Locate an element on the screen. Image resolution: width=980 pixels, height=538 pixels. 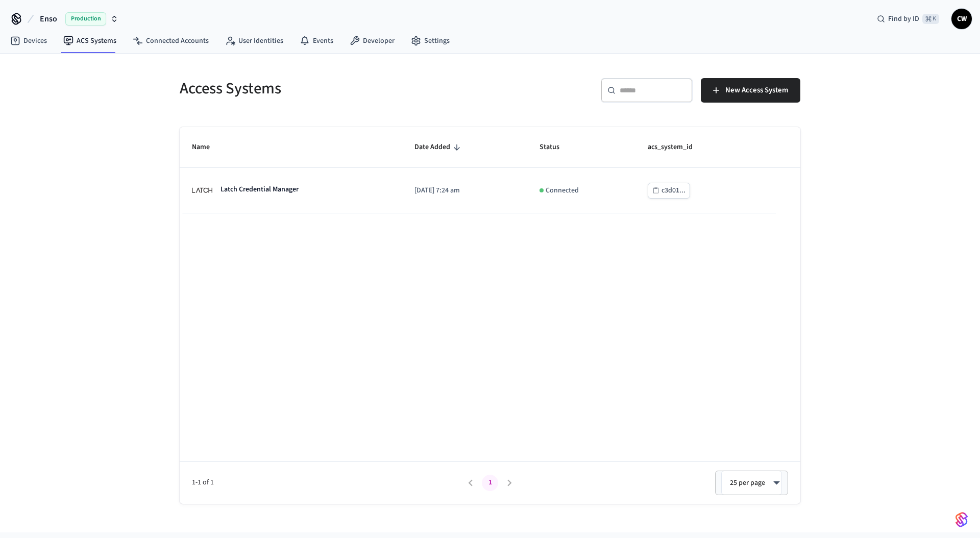
span: CW is located at coordinates (961, 19).